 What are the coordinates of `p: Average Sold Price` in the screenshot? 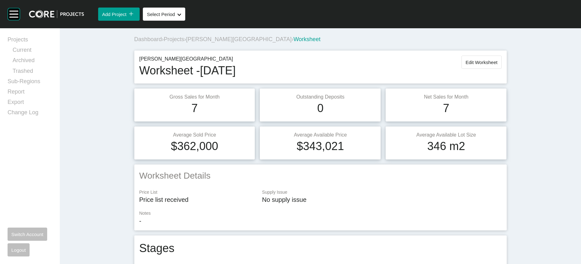 It's located at (195, 135).